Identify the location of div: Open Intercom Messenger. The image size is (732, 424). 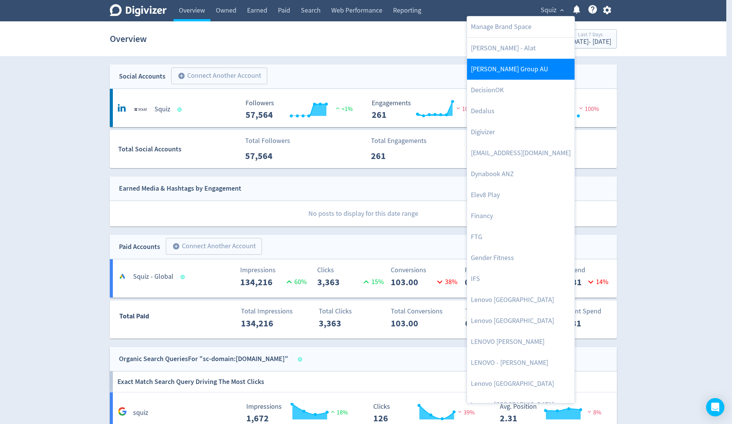
(716, 407).